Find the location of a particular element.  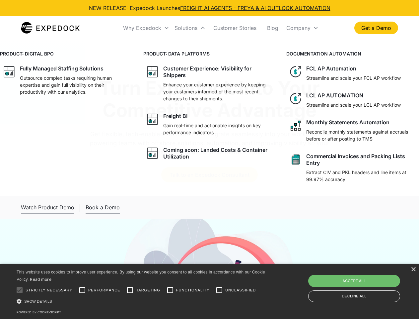

div: Customer Experience: Visibility for Shippers is located at coordinates (218, 72).